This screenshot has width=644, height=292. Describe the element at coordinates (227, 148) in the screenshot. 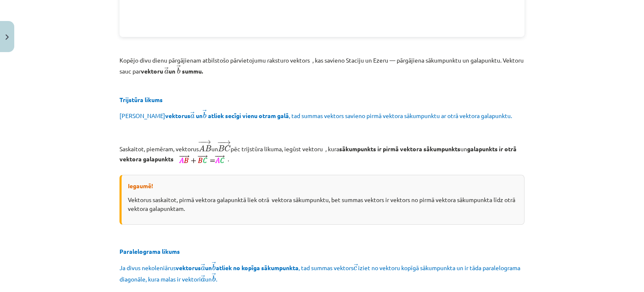

I see `span: C` at that location.